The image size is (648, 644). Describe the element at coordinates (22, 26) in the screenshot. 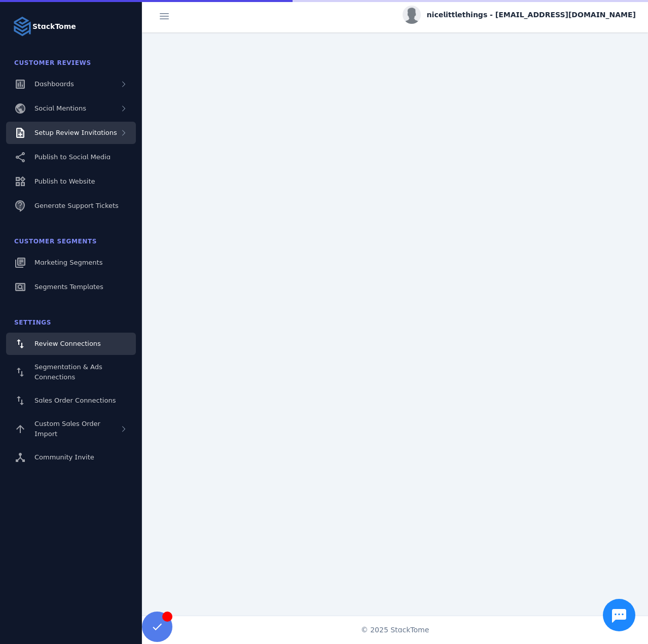

I see `img: Logo image` at that location.